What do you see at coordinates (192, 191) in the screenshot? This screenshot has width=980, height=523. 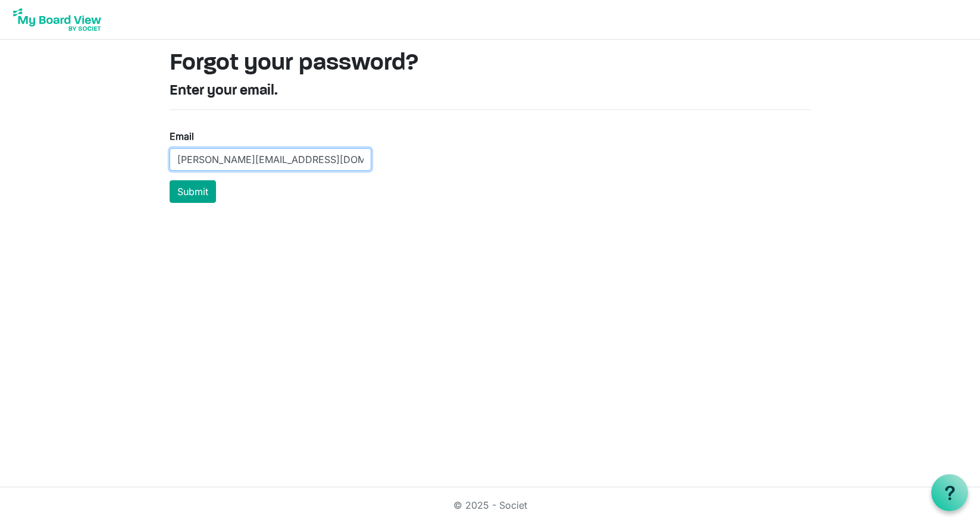 I see `button: Submit` at bounding box center [192, 191].